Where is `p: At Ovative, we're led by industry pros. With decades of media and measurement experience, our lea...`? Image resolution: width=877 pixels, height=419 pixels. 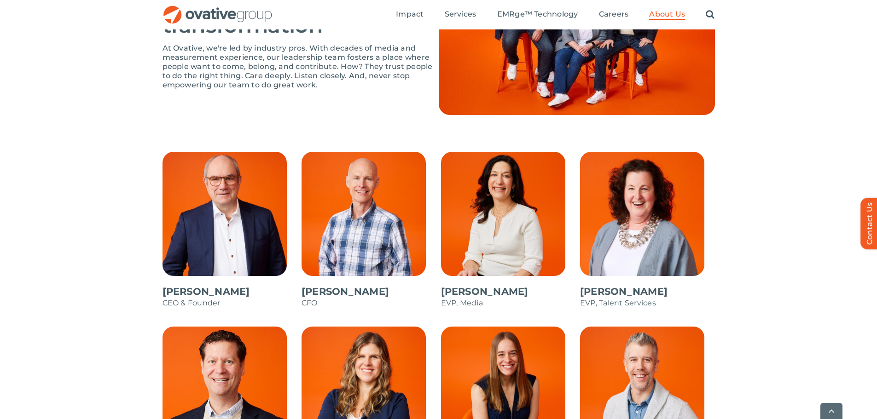 p: At Ovative, we're led by industry pros. With decades of media and measurement experience, our lea... is located at coordinates (301, 67).